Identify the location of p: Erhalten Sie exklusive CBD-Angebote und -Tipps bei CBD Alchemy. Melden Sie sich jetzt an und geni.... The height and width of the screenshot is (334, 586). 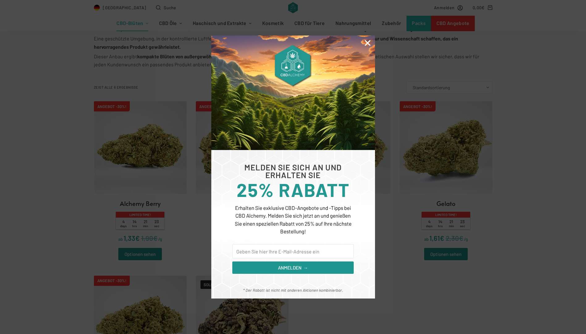
(293, 220).